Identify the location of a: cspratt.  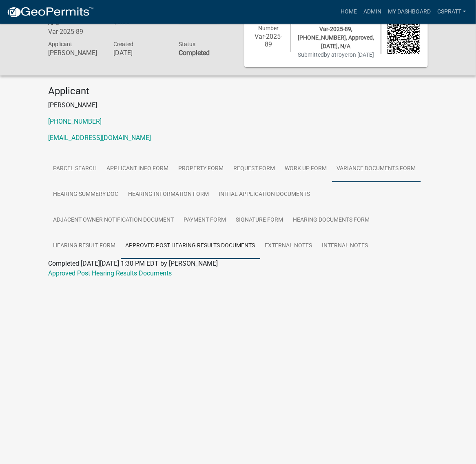
(451, 12).